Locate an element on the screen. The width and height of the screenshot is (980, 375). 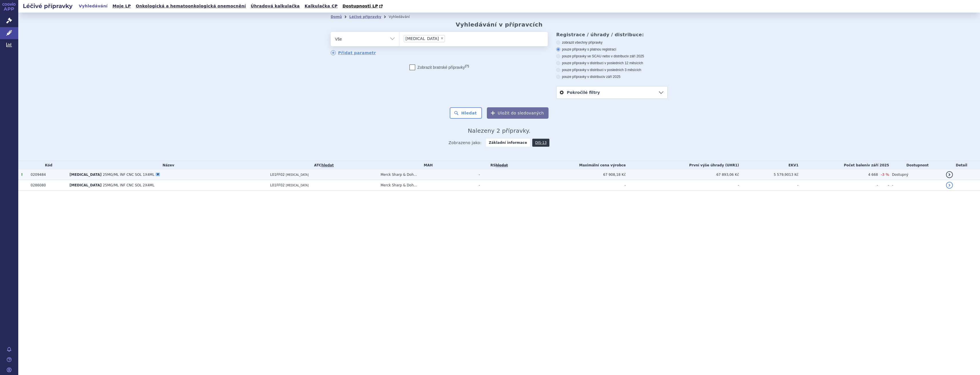
td: 0286080 is located at coordinates (47, 185).